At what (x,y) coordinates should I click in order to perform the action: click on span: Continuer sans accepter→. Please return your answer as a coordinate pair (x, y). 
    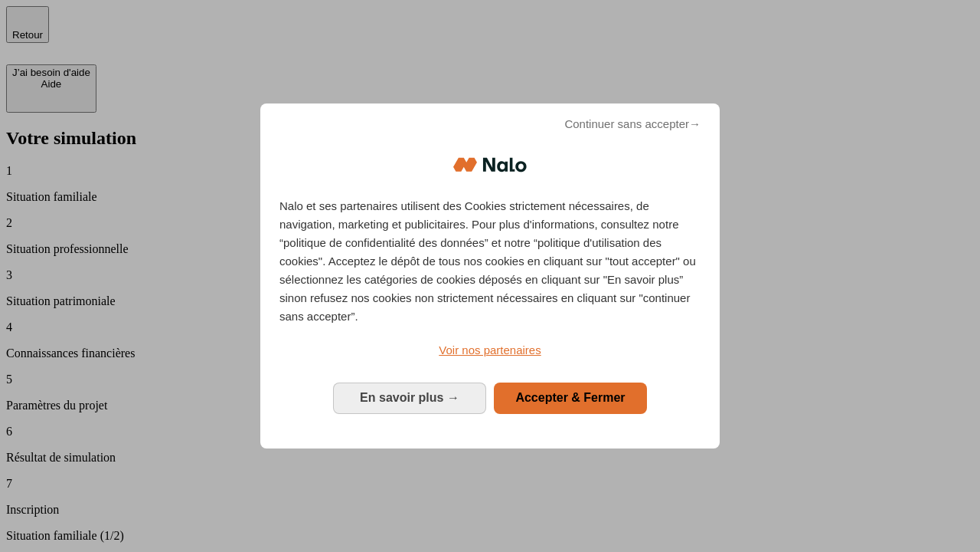
    Looking at the image, I should click on (633, 124).